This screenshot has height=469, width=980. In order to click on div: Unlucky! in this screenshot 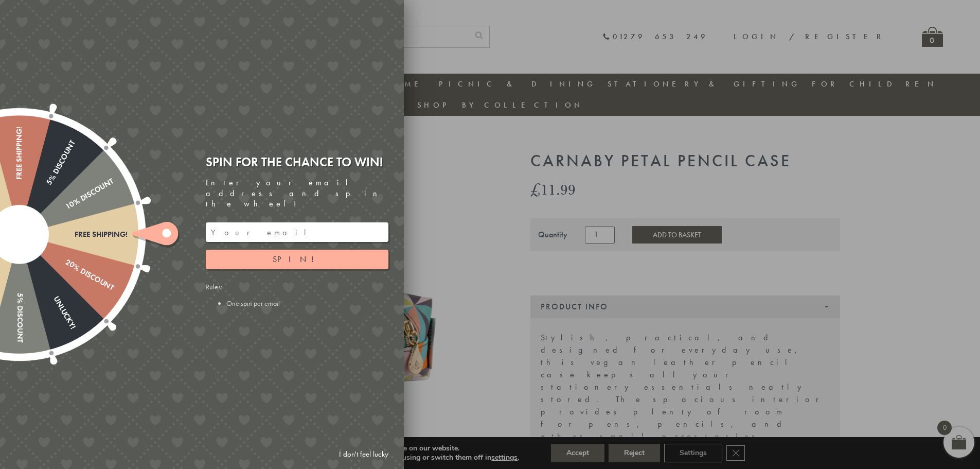, I will do `click(46, 281)`.